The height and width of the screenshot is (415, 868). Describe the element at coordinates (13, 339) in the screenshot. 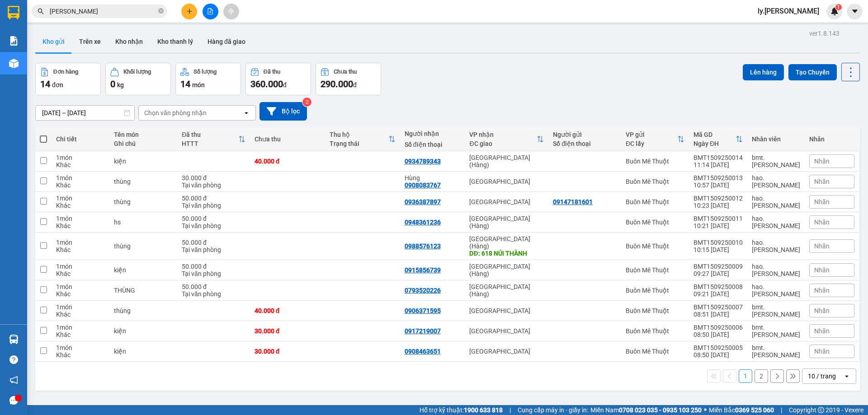

I see `img: warehouse-icon` at that location.